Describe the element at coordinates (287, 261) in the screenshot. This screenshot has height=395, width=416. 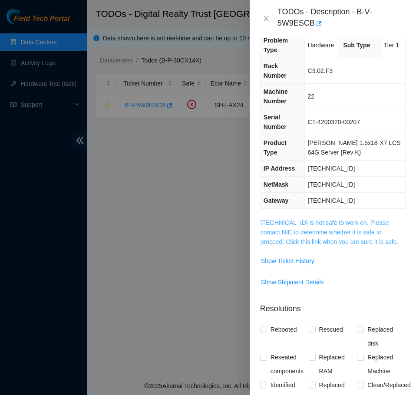
I see `button: Show Ticket History` at that location.